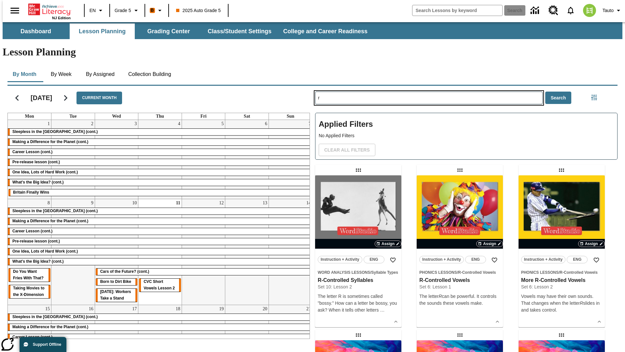 Image resolution: width=625 pixels, height=352 pixels. Describe the element at coordinates (460, 300) in the screenshot. I see `p: The letter can be powerful. It controls the sounds these vowels make.` at that location.